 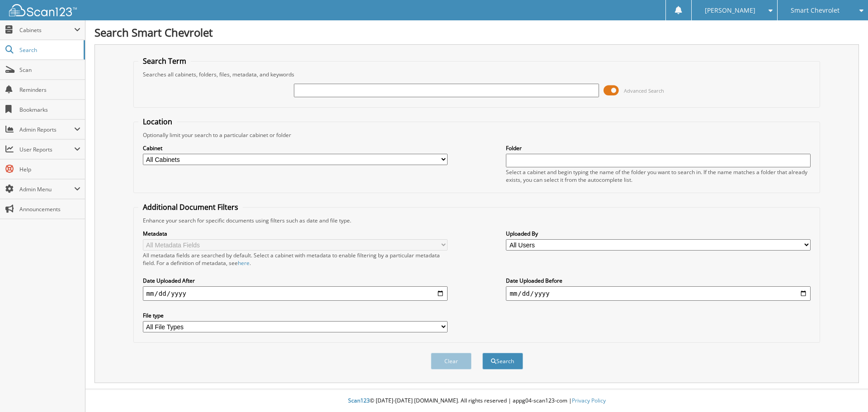 What do you see at coordinates (658, 293) in the screenshot?
I see `input: end` at bounding box center [658, 293].